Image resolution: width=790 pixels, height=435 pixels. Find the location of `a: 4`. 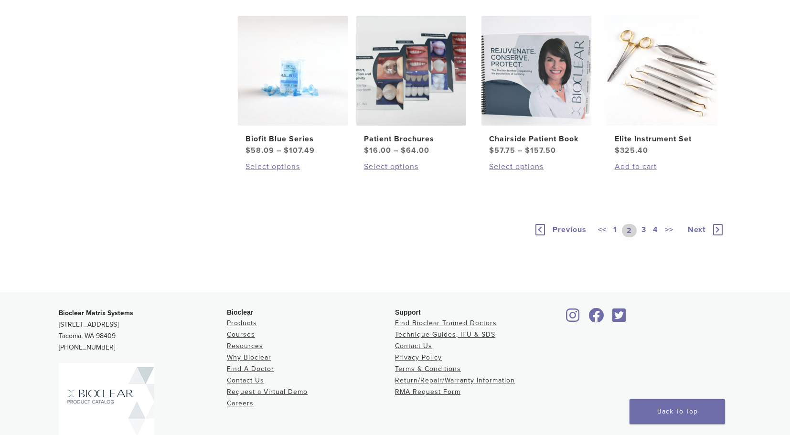

a: 4 is located at coordinates (655, 231).